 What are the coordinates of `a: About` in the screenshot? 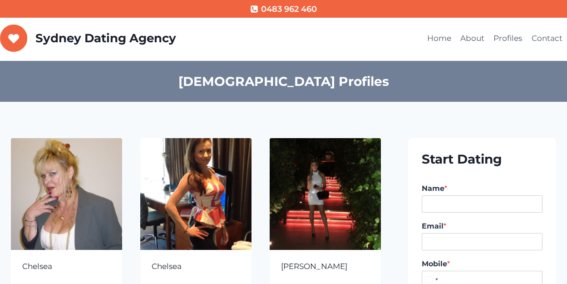 It's located at (472, 39).